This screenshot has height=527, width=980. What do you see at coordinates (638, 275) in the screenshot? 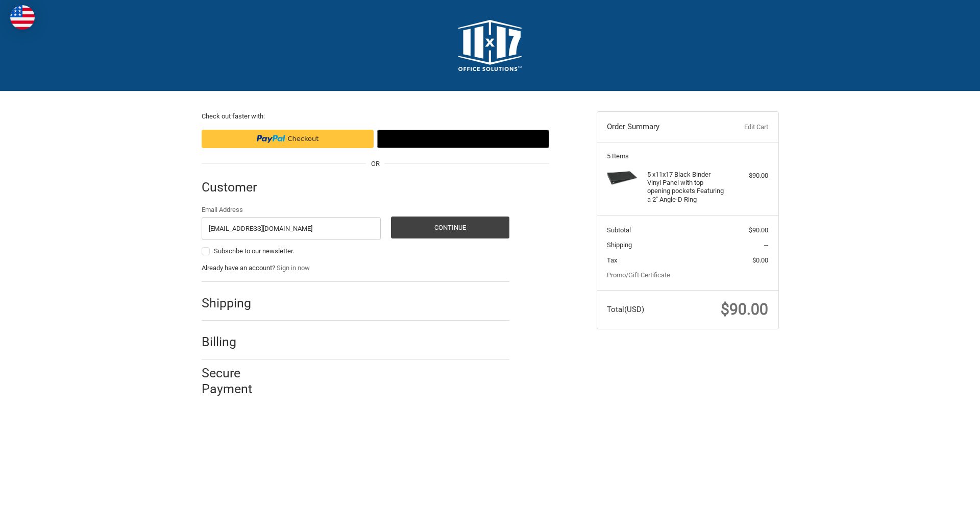
I see `a: Promo/Gift Certificate` at bounding box center [638, 275].